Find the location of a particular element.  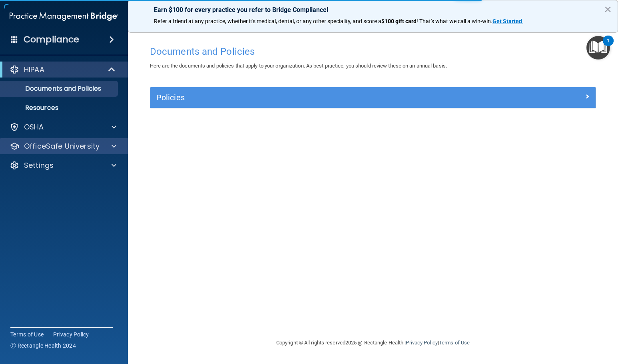

strong: Get Started is located at coordinates (508, 21).